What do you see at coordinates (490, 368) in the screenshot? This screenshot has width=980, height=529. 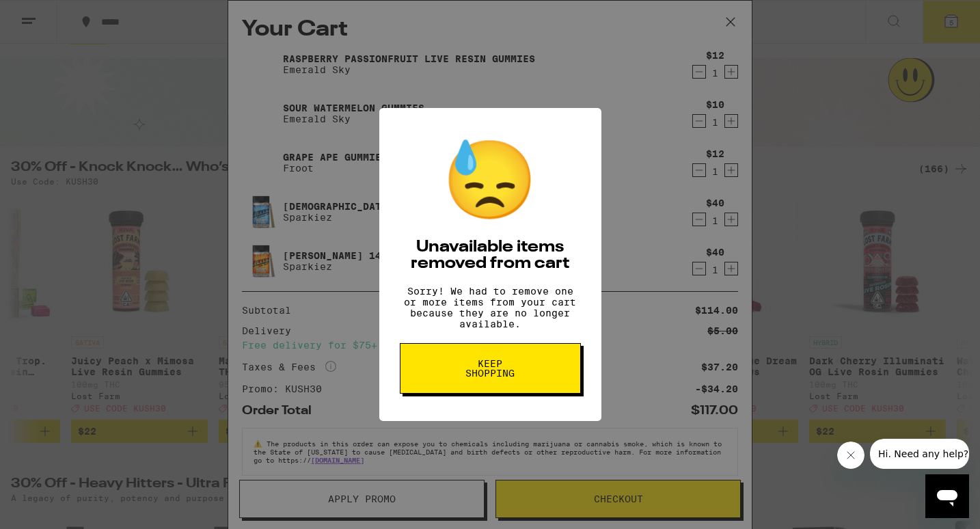 I see `span: Keep Shopping` at bounding box center [490, 368].